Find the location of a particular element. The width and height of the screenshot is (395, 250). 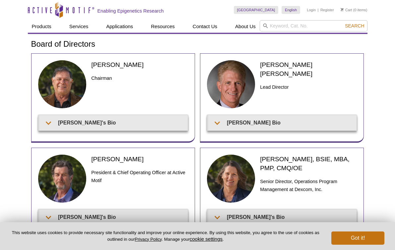

h2: Enabling Epigenetics Research is located at coordinates (131, 11).